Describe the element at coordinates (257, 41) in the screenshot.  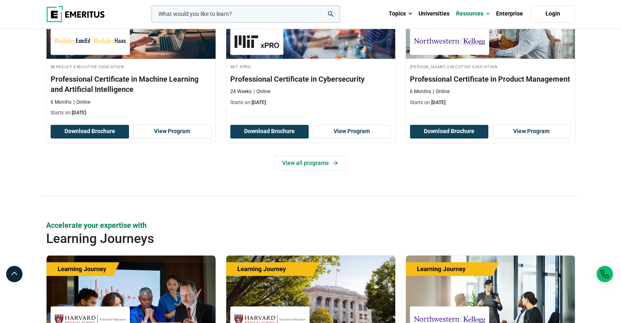
I see `img: MIT xPRO` at that location.